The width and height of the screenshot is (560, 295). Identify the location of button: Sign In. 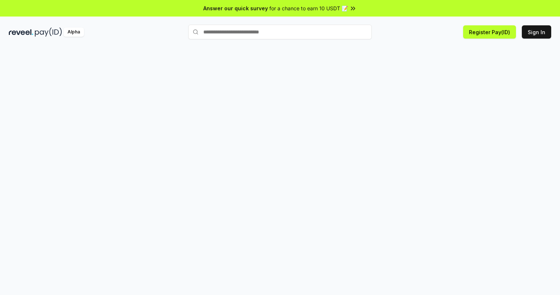
(536, 32).